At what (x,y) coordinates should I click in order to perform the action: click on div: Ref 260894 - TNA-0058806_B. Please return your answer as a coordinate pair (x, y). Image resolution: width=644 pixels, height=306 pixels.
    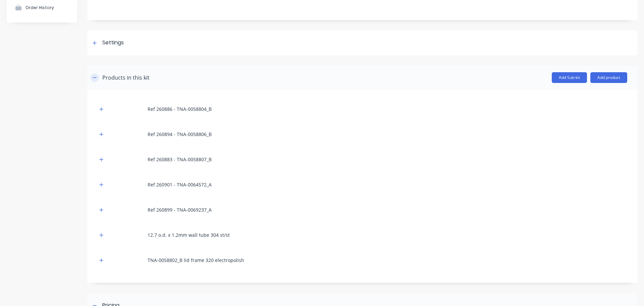
    Looking at the image, I should click on (180, 134).